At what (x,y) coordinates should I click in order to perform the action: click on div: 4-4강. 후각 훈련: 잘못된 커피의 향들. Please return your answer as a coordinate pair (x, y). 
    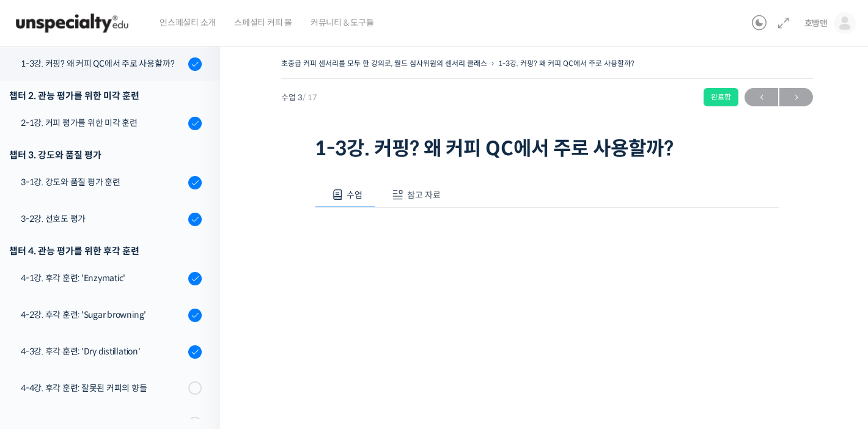
    Looking at the image, I should click on (103, 388).